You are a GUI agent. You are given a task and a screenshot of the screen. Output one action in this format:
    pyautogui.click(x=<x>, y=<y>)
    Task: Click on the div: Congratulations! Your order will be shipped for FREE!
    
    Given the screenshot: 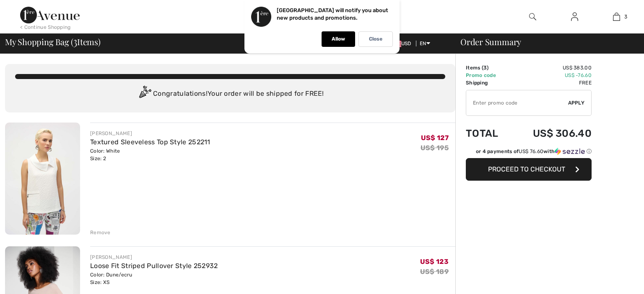 What is the action you would take?
    pyautogui.click(x=230, y=94)
    